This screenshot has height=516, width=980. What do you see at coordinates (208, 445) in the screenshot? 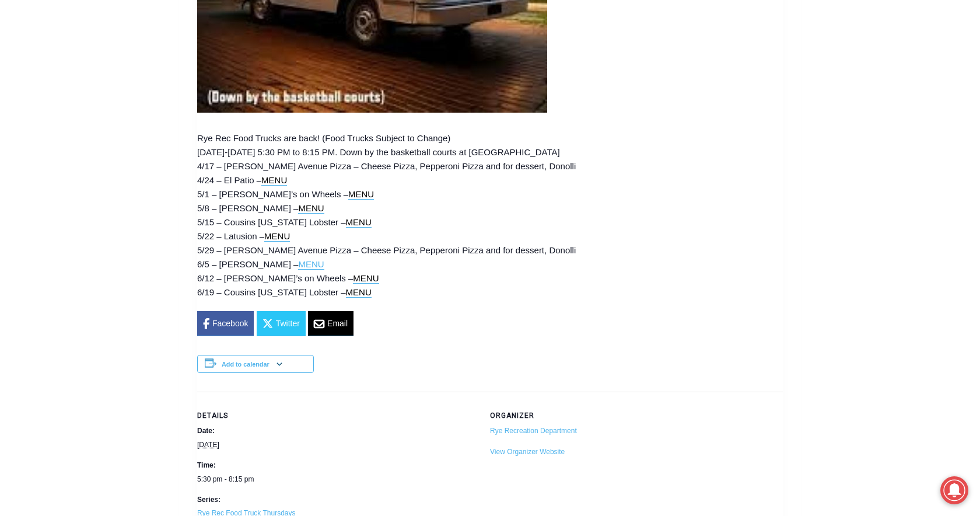
I see `abbr: 2025-10-09` at bounding box center [208, 445].